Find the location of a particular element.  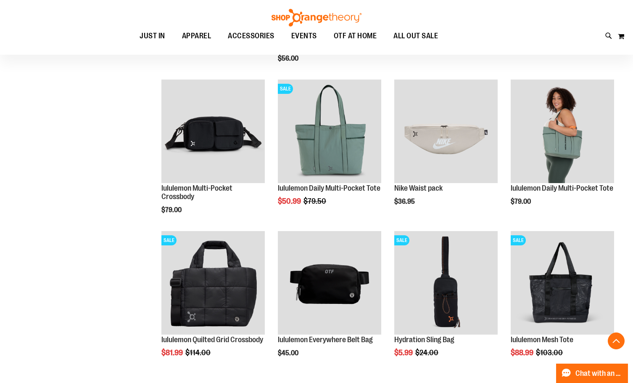

span: $79.50 is located at coordinates (315, 201).